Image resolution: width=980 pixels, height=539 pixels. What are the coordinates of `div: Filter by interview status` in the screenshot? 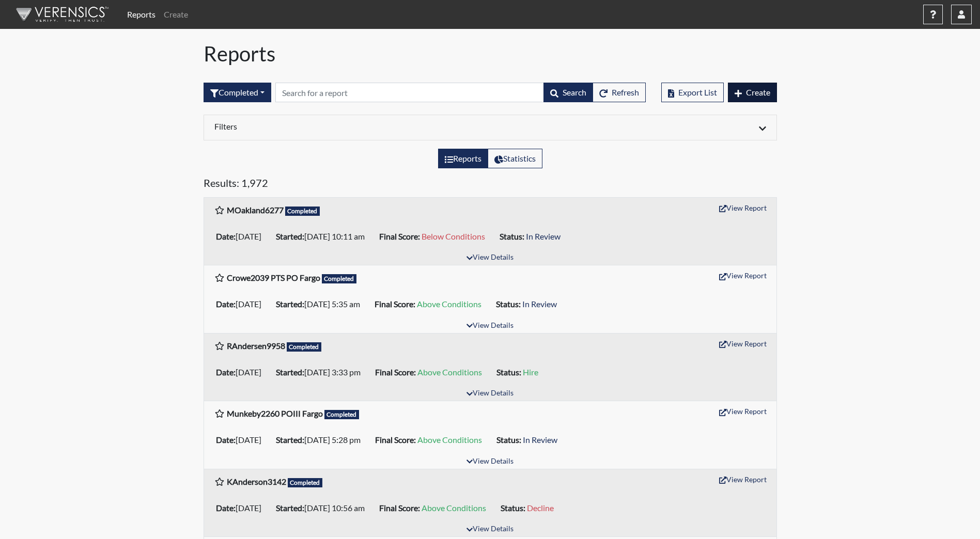 It's located at (237, 92).